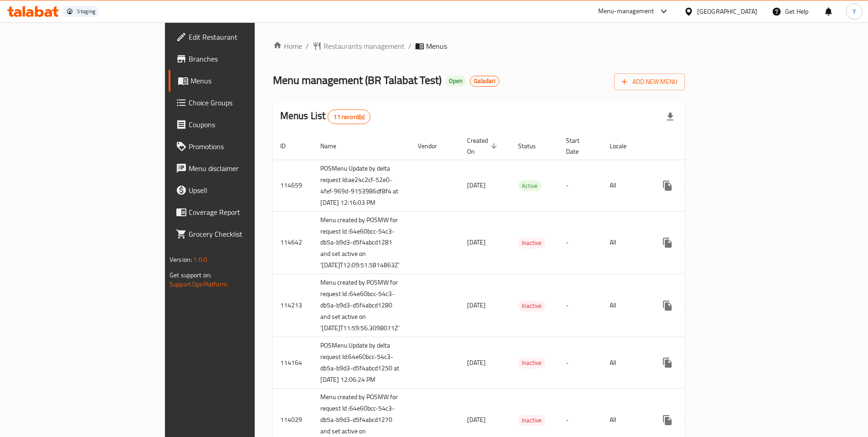 This screenshot has height=437, width=868. What do you see at coordinates (245, 212) in the screenshot?
I see `span: Coverage Report` at bounding box center [245, 212].